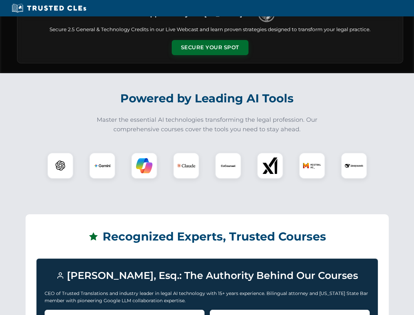  I want to click on img: ChatGPT Logo, so click(60, 166).